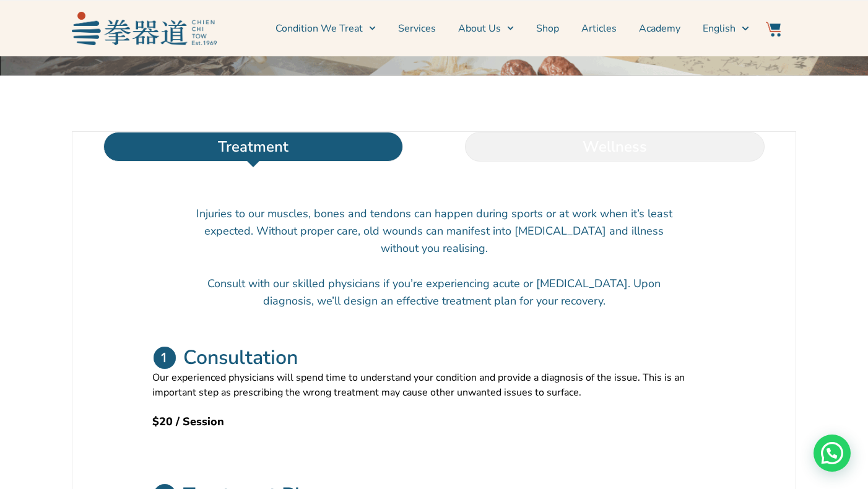 The height and width of the screenshot is (489, 868). What do you see at coordinates (434, 422) in the screenshot?
I see `h2: $20 / Session` at bounding box center [434, 422].